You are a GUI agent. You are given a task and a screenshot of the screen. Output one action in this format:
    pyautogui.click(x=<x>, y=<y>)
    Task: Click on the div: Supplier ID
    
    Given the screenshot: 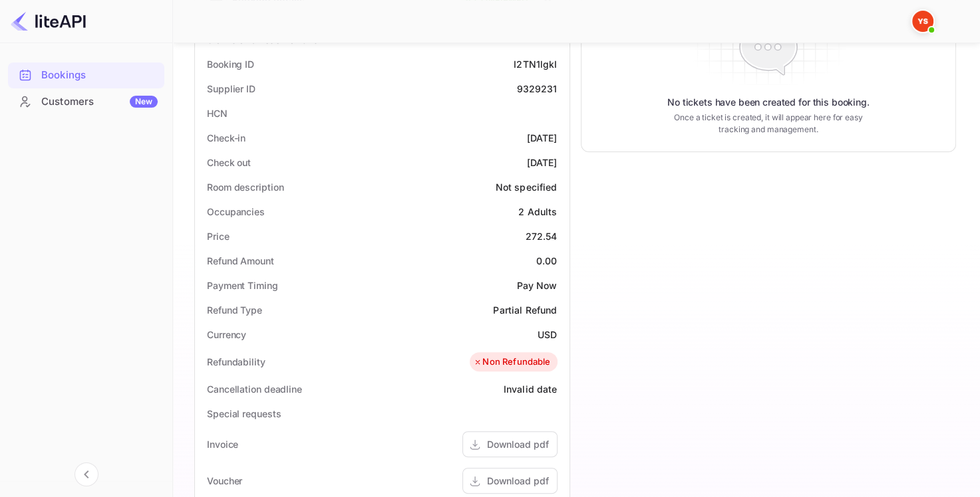 What is the action you would take?
    pyautogui.click(x=230, y=89)
    